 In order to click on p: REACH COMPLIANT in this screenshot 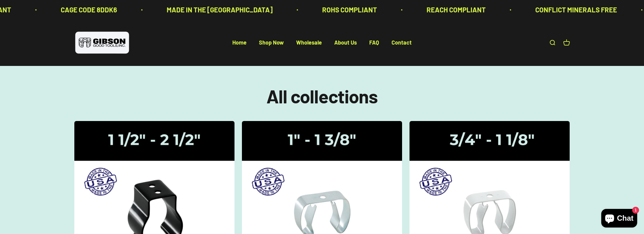, I will do `click(454, 9)`.